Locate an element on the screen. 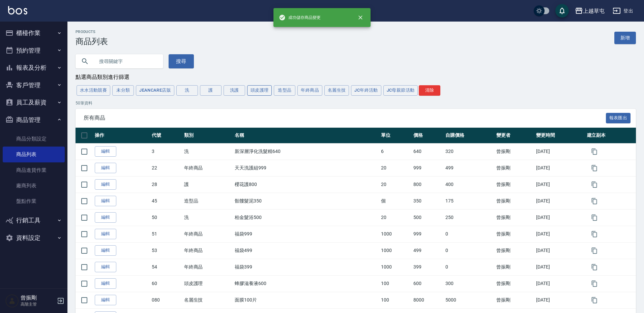 This screenshot has width=644, height=313. td: 福袋399 is located at coordinates (306, 267).